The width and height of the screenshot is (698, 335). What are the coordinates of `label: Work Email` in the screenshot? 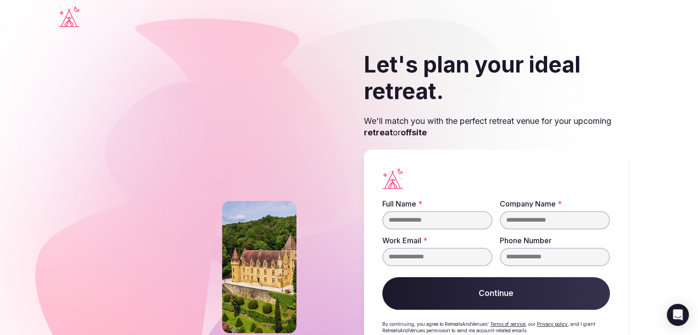 It's located at (438, 241).